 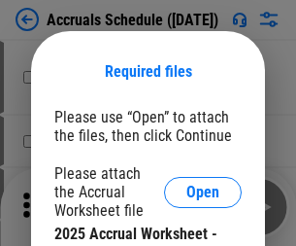 What do you see at coordinates (203, 192) in the screenshot?
I see `button: Open` at bounding box center [203, 192].